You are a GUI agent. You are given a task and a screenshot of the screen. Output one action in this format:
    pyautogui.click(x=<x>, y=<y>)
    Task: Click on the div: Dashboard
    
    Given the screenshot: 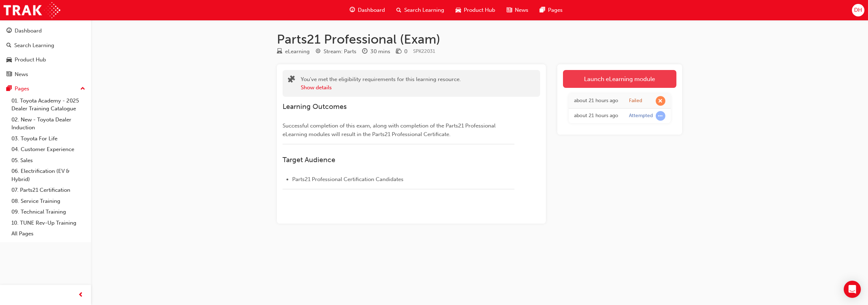 What is the action you would take?
    pyautogui.click(x=28, y=31)
    